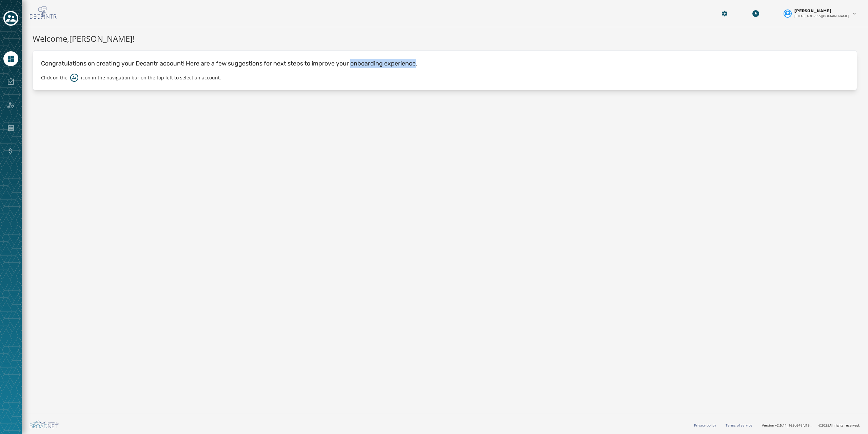 The height and width of the screenshot is (434, 868). I want to click on p: Click on the, so click(55, 78).